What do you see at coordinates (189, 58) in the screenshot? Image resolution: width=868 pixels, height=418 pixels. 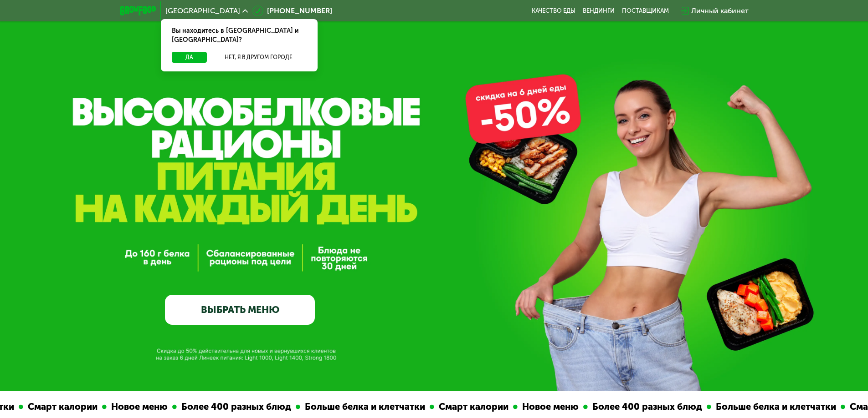 I see `button: Да` at bounding box center [189, 58].